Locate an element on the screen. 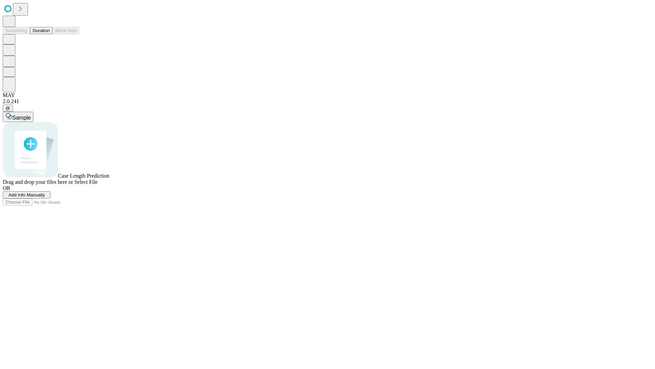 The image size is (655, 369). button: Add Info Manually is located at coordinates (27, 195).